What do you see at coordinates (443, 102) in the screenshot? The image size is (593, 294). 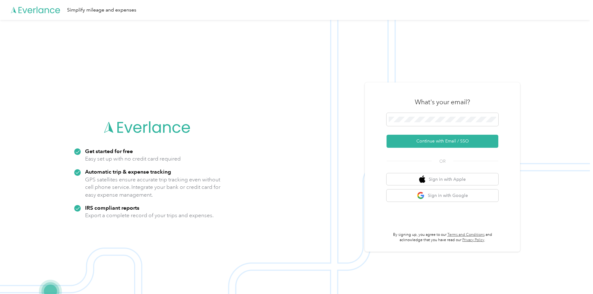 I see `h3: What's your email?` at bounding box center [443, 102].